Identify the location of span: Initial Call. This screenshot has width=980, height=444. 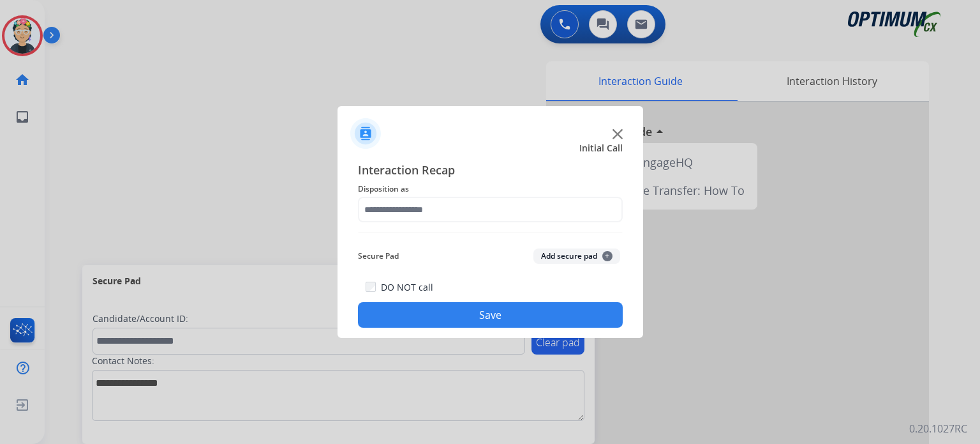
(601, 148).